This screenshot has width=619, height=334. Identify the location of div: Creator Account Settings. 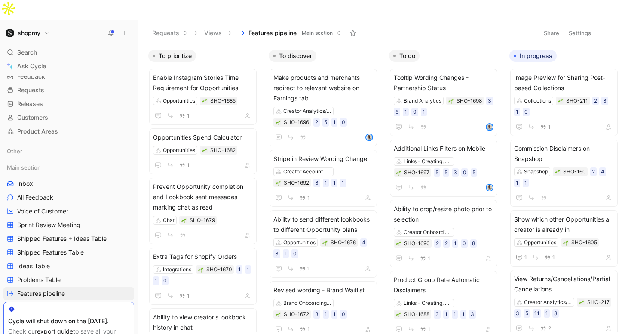
(307, 172).